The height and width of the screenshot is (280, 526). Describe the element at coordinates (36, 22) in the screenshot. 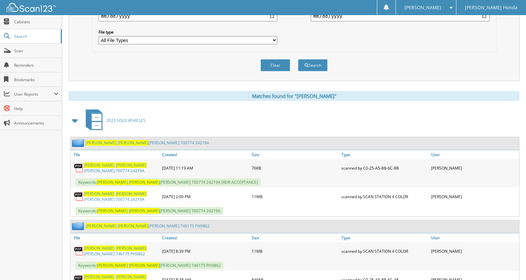

I see `span: Cabinets` at that location.